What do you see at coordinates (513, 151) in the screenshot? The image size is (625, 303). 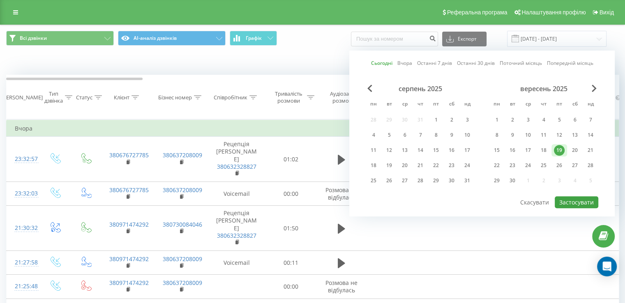 I see `div: вт 16 вер 2025 р.` at bounding box center [513, 151].